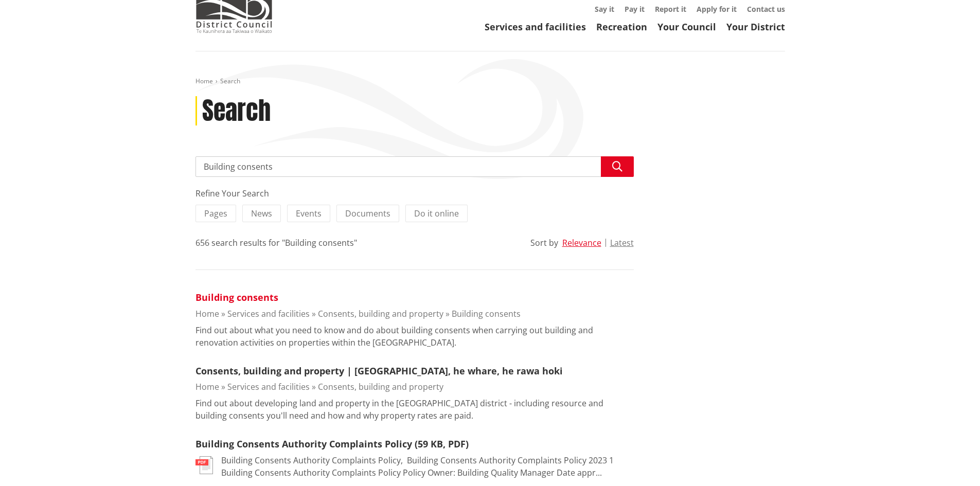  Describe the element at coordinates (368, 213) in the screenshot. I see `span: Documents` at that location.